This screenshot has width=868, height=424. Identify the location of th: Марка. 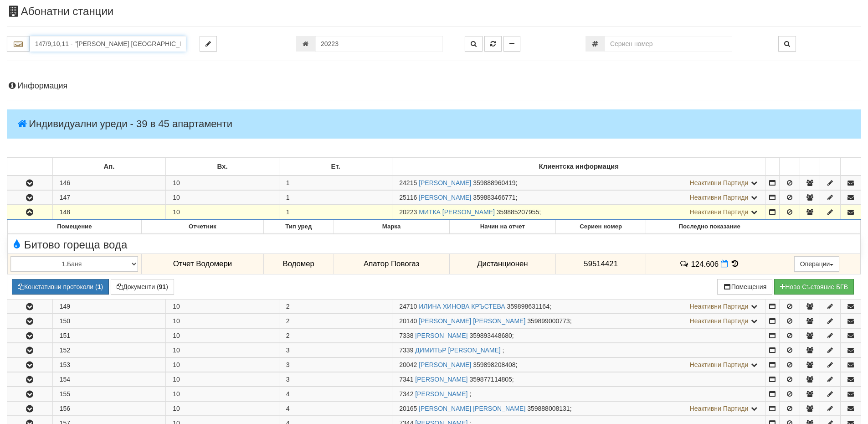
(391, 227).